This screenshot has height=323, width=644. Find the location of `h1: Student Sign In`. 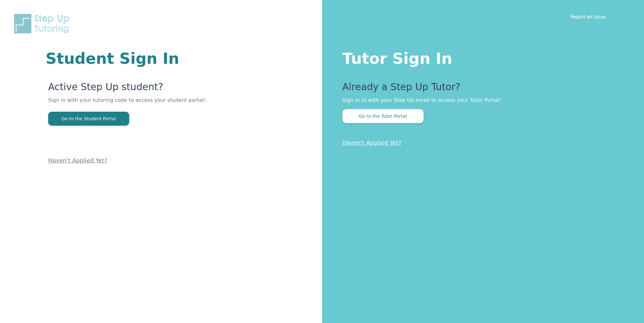

h1: Student Sign In is located at coordinates (146, 59).